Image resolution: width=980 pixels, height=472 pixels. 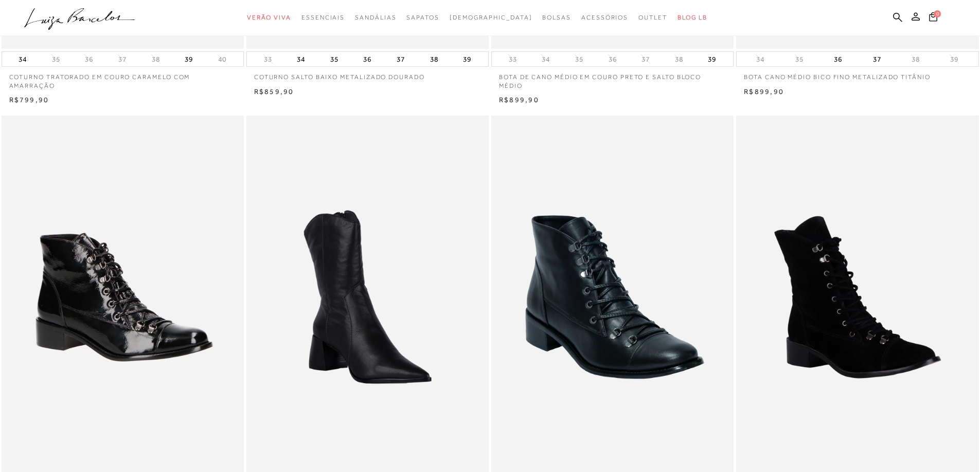 What do you see at coordinates (423, 17) in the screenshot?
I see `span: Sapatos` at bounding box center [423, 17].